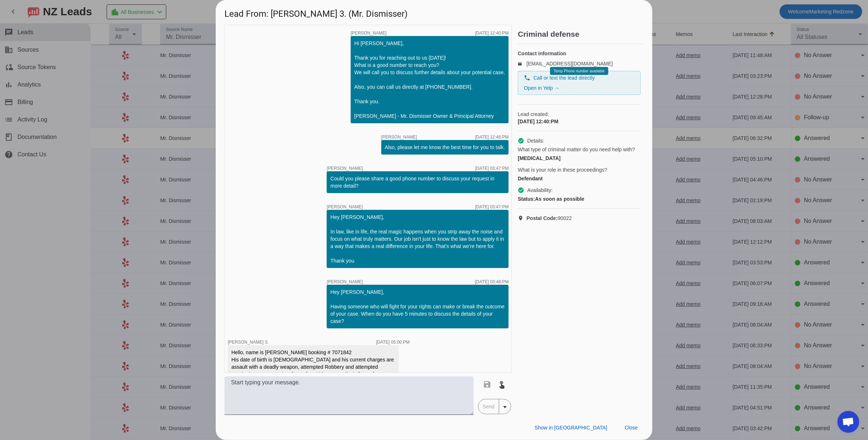 The height and width of the screenshot is (440, 868). Describe the element at coordinates (522, 218) in the screenshot. I see `mat-icon: location_on` at that location.